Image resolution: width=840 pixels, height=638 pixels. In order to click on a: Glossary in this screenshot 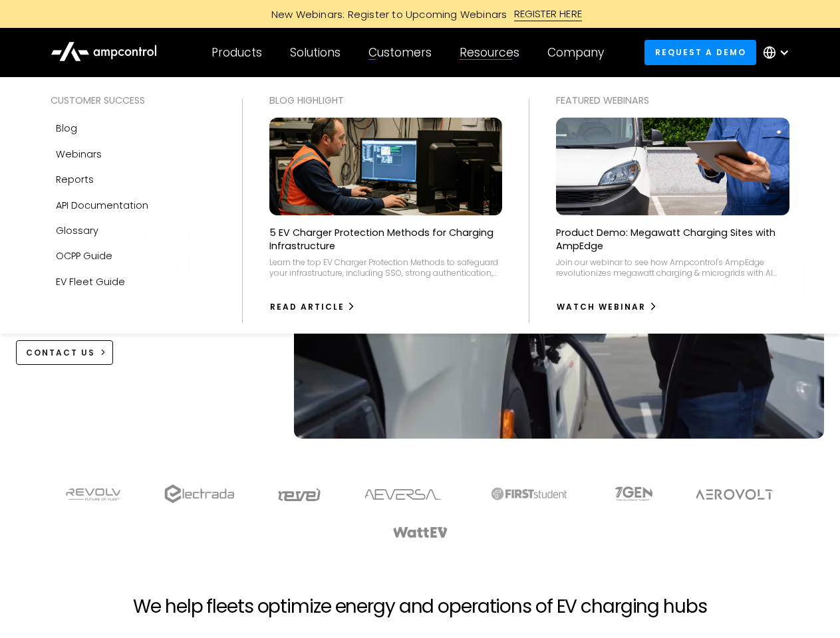, I will do `click(133, 231)`.